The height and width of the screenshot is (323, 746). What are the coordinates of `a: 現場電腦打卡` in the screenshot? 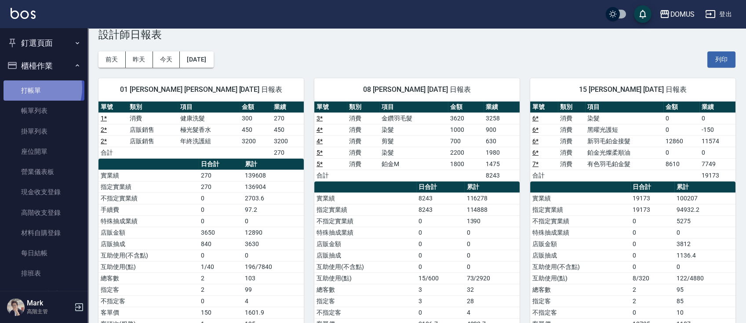 It's located at (44, 294).